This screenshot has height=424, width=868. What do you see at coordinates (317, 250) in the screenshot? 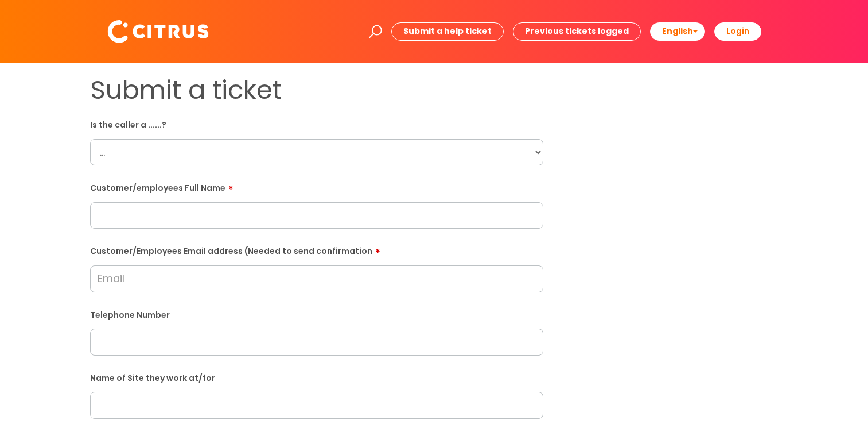
I see `label: Customer/Employees Email address (Needed to send confirmation` at bounding box center [317, 250].